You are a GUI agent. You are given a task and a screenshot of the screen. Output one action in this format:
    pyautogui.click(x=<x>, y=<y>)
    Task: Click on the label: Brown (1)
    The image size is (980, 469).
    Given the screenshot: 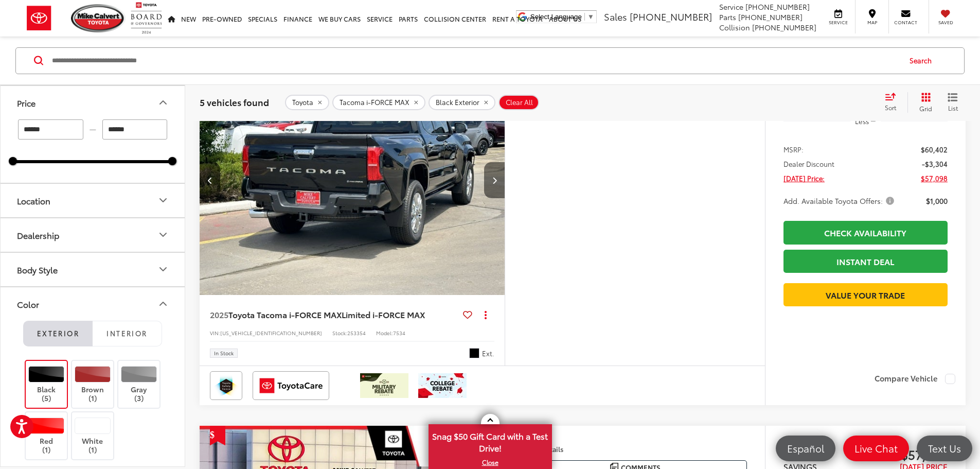 What is the action you would take?
    pyautogui.click(x=93, y=384)
    